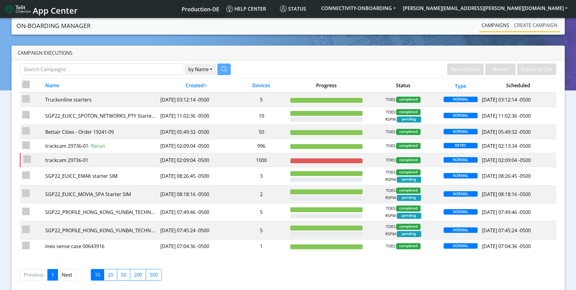 The height and width of the screenshot is (290, 576). Describe the element at coordinates (97, 274) in the screenshot. I see `label: 10` at that location.